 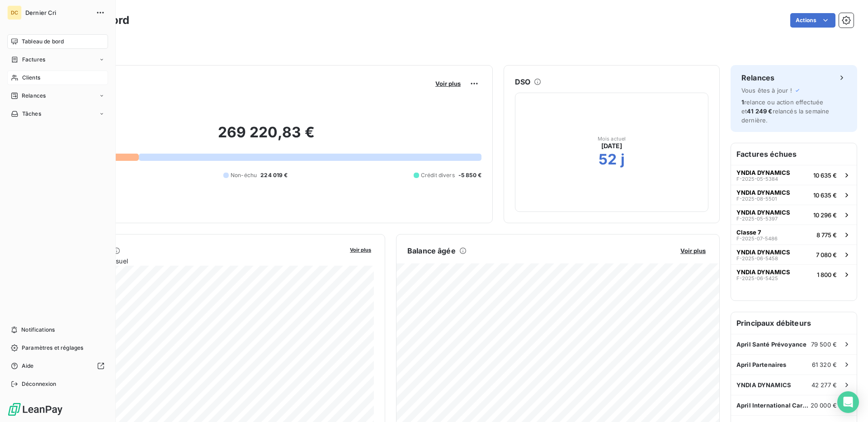 What do you see at coordinates (826, 235) in the screenshot?
I see `span: 8 775 €` at bounding box center [826, 235].